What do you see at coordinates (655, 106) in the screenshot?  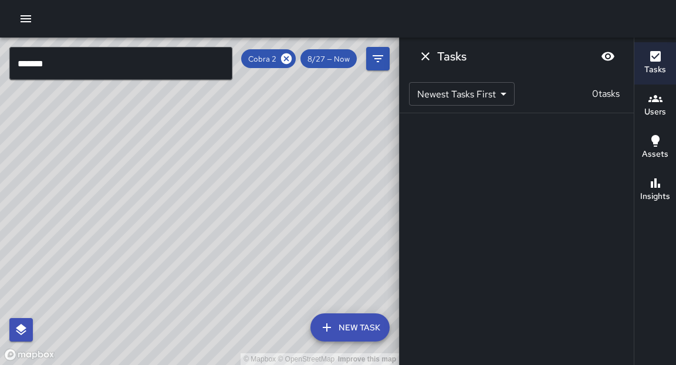 I see `button: Users` at bounding box center [655, 106].